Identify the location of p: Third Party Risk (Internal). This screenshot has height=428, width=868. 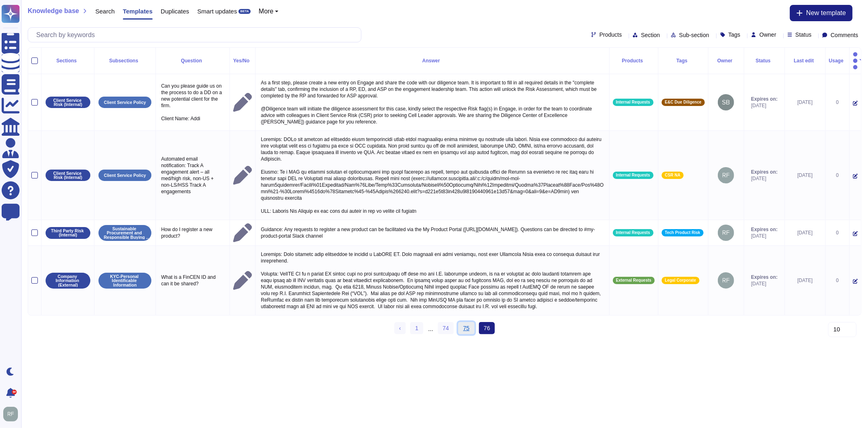
(68, 233).